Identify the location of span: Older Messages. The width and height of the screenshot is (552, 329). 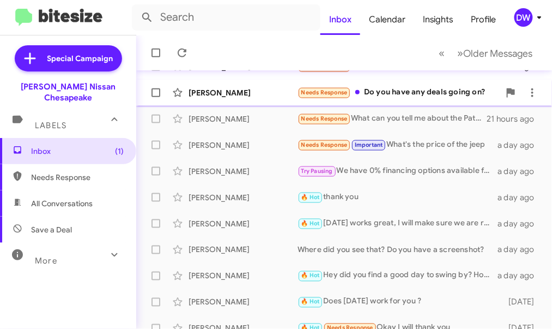
(498, 53).